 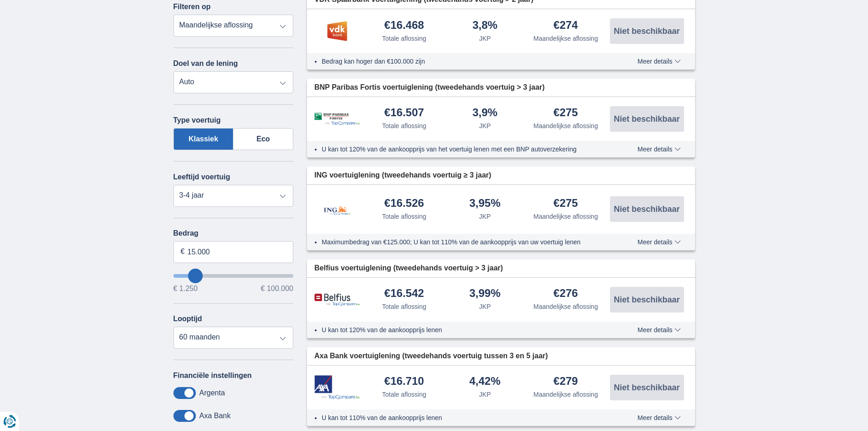 What do you see at coordinates (277, 289) in the screenshot?
I see `span: € 100.000` at bounding box center [277, 289].